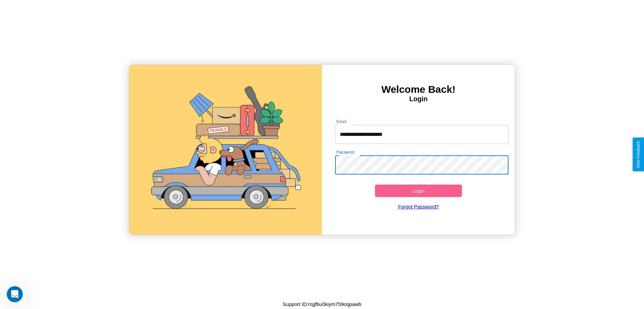 Image resolution: width=644 pixels, height=309 pixels. What do you see at coordinates (322, 304) in the screenshot?
I see `p: Support ID: mgfbu0kiym759oqpawb` at bounding box center [322, 304].